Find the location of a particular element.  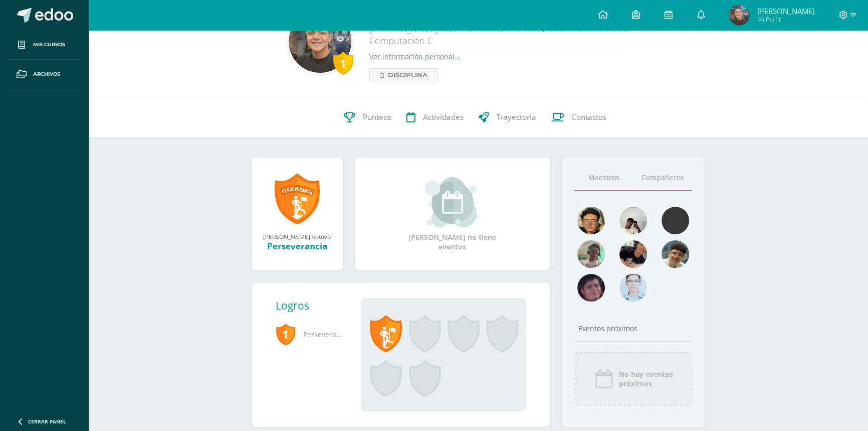

img: 1f2a1d0a1b88299b36aaa3cb4dee3a80.png is located at coordinates (590, 254).